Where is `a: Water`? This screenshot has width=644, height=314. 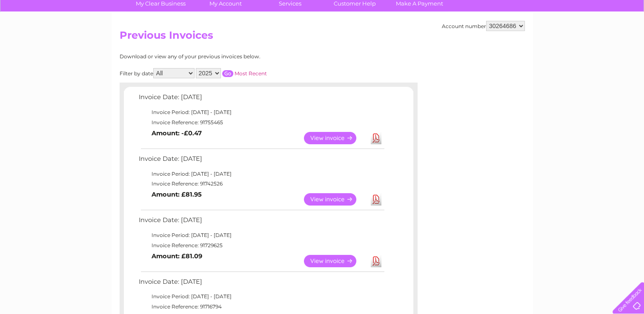
a: Water is located at coordinates (502, 39).